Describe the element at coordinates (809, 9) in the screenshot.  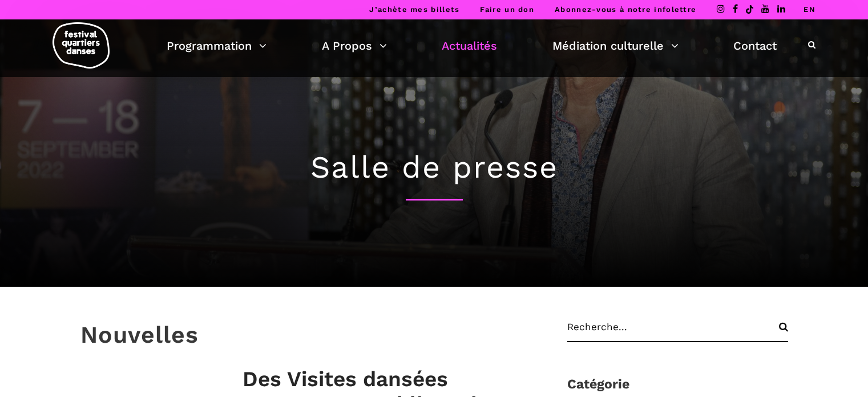
I see `a: EN` at that location.